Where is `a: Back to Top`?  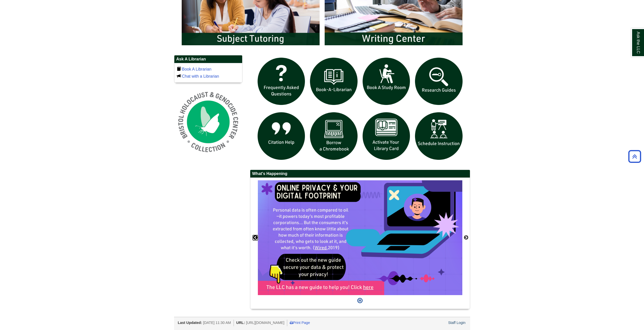 a: Back to Top is located at coordinates (635, 156).